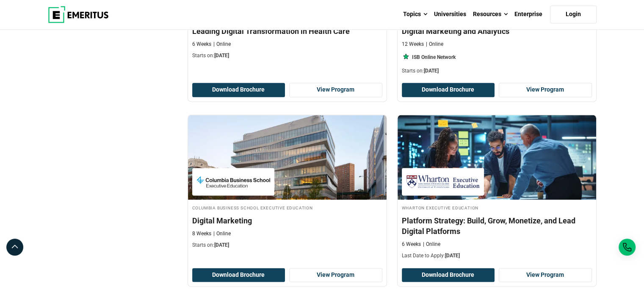 The height and width of the screenshot is (298, 644). I want to click on h4: Columbia Business School Executive Education, so click(287, 208).